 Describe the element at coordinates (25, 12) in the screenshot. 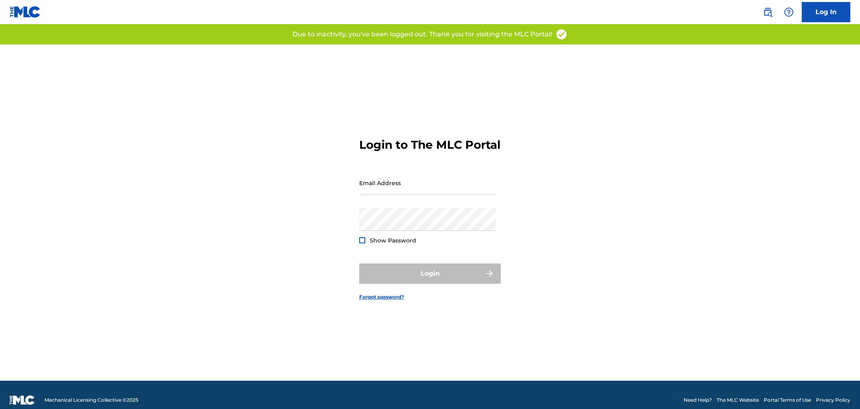

I see `img: MLC Logo` at that location.